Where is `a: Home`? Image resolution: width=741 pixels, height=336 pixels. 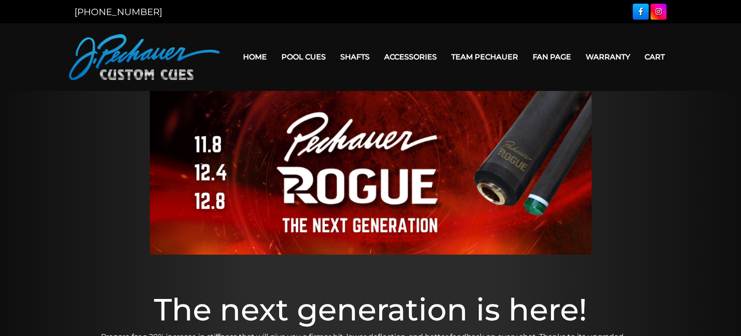
a: Home is located at coordinates (255, 57).